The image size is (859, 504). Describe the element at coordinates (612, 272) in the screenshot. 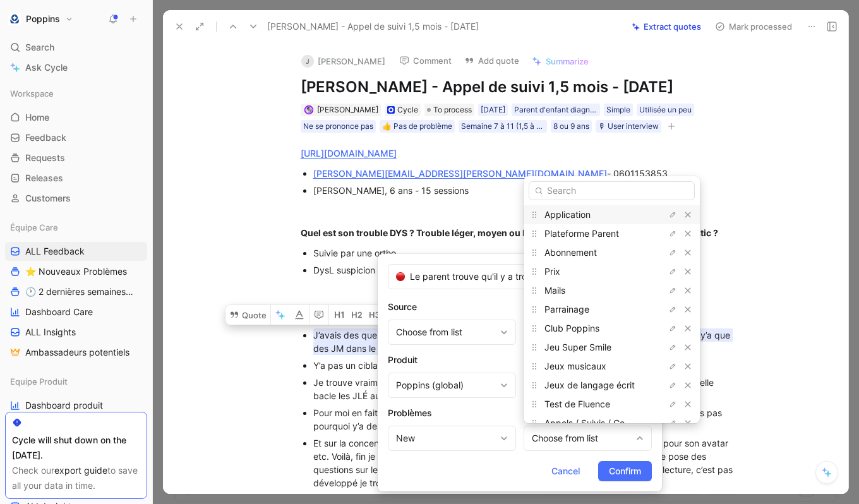

I see `div: Prix` at that location.